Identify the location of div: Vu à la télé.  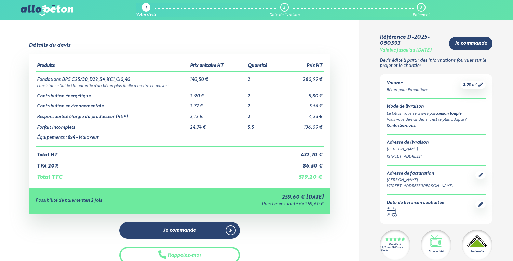
(436, 252).